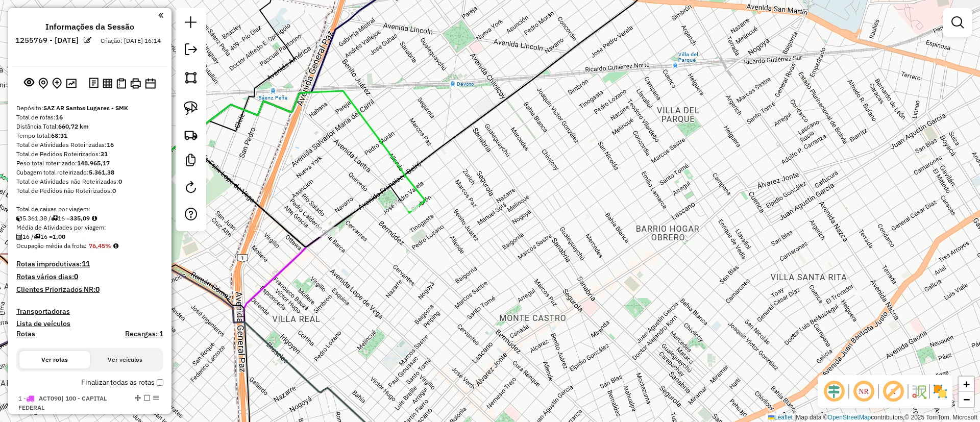 This screenshot has width=980, height=422. Describe the element at coordinates (191, 78) in the screenshot. I see `img: Selecionar atividades - polígono` at that location.